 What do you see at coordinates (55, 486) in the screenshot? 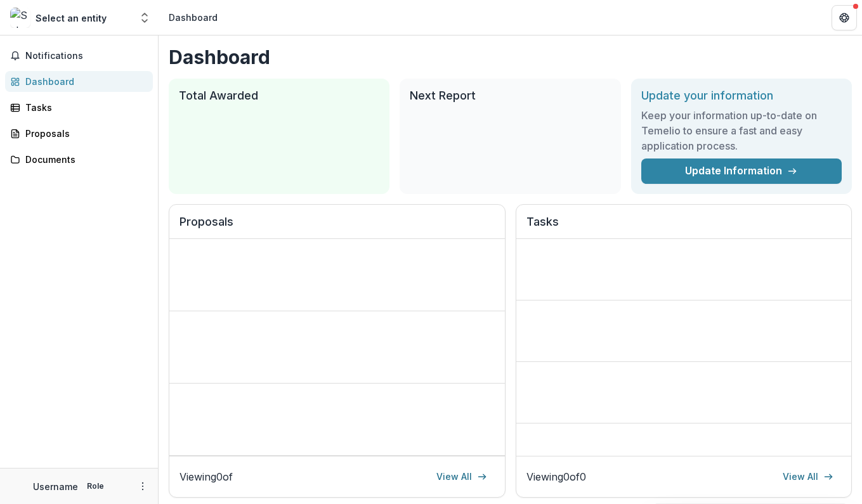
I see `p: Username` at bounding box center [55, 486].